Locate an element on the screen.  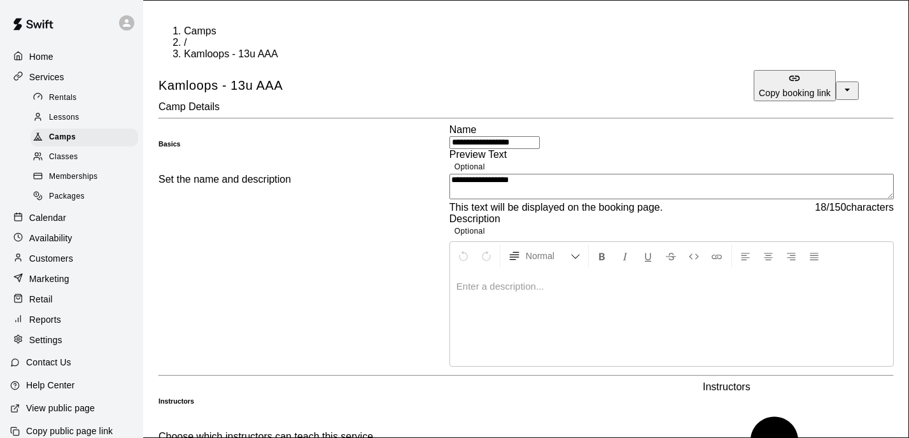
a: Availability is located at coordinates (71, 238).